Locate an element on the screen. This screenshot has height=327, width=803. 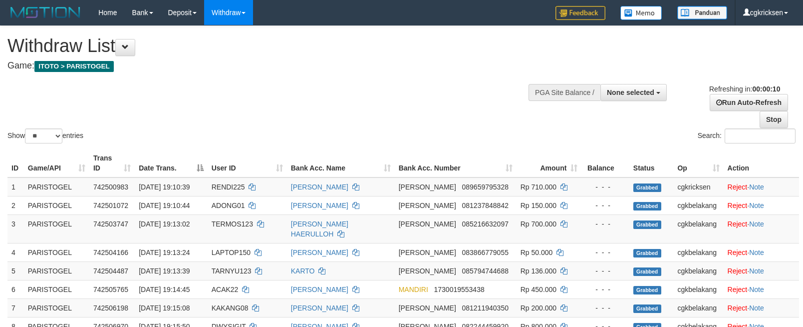
th: Action is located at coordinates (761, 163).